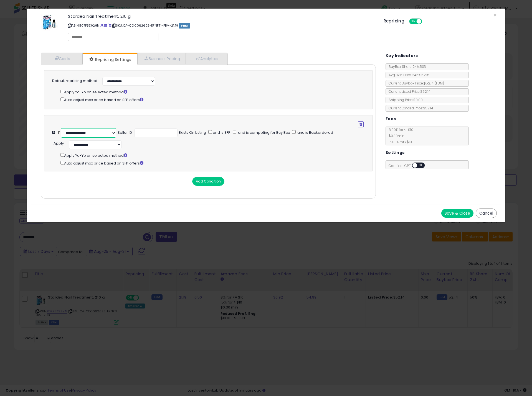 Image resolution: width=532 pixels, height=396 pixels. I want to click on span: Current Listed Price: $52.14, so click(408, 91).